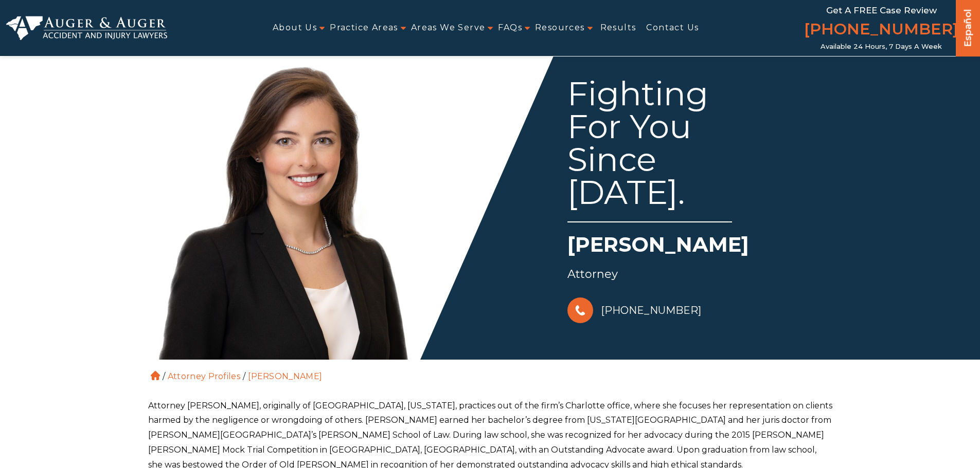 This screenshot has width=980, height=468. I want to click on img: Madison McLawhorn, so click(294, 206).